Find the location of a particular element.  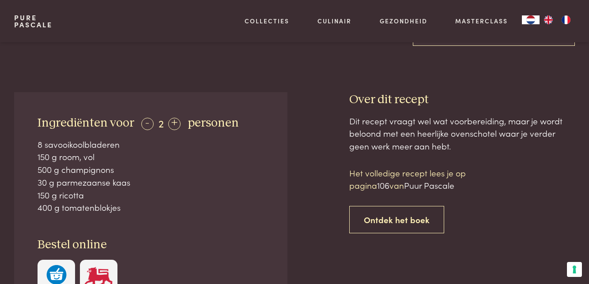

button: Uw voorkeuren voor toestemming voor trackingtechnologieën is located at coordinates (574, 270).